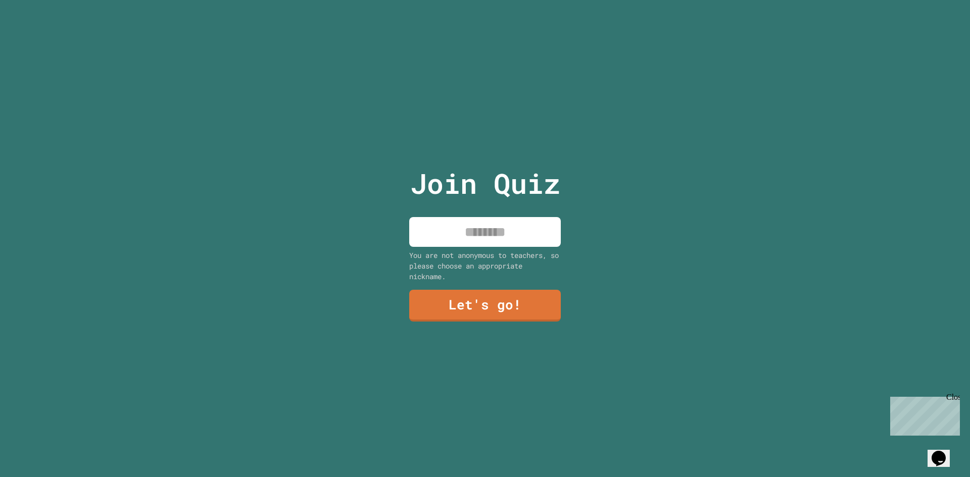 This screenshot has width=970, height=477. What do you see at coordinates (37, 34) in the screenshot?
I see `div: Chat with us now!Close` at bounding box center [37, 34].